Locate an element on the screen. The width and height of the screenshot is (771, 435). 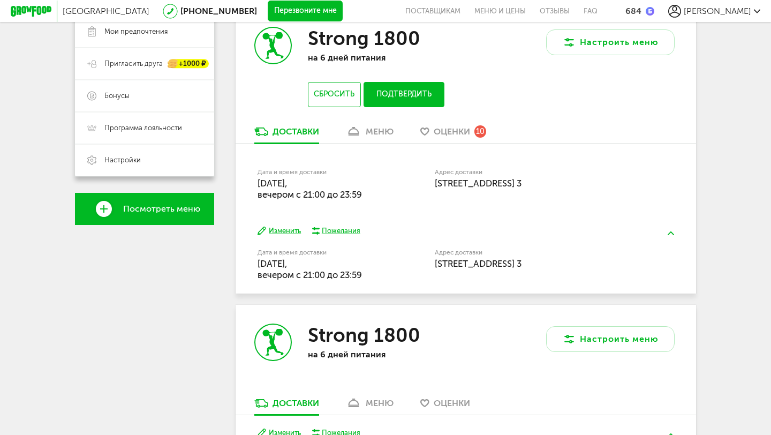
span: Программа лояльности is located at coordinates (143, 128).